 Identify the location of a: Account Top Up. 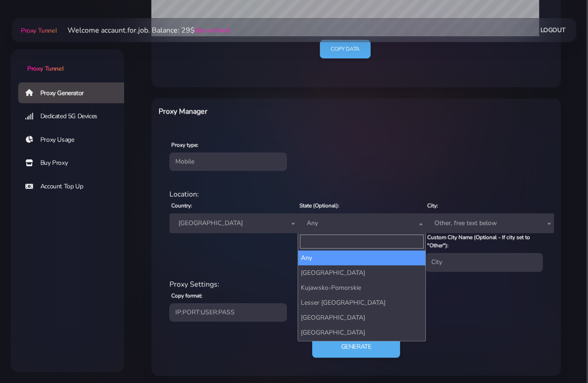
(75, 186).